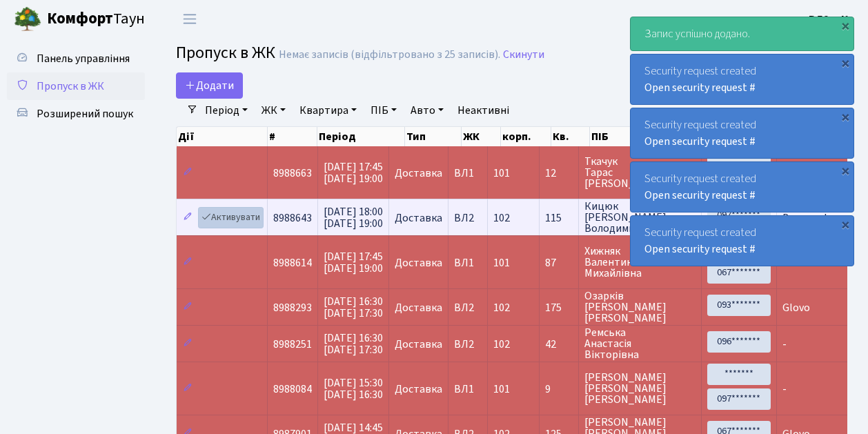  Describe the element at coordinates (293, 174) in the screenshot. I see `span: 8988663` at that location.